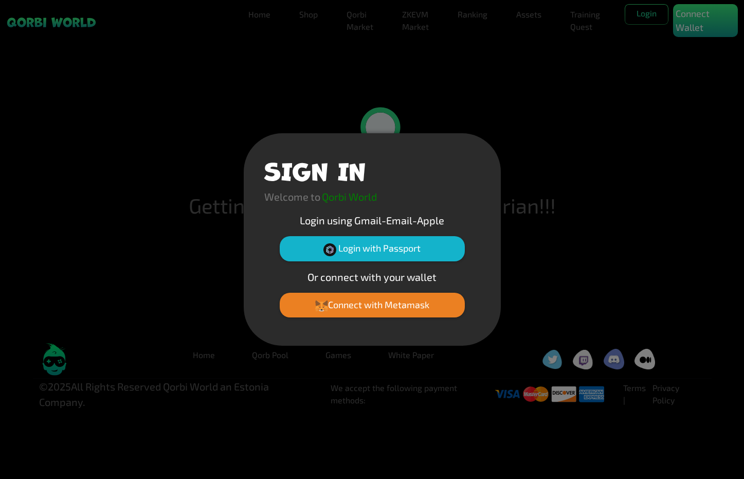 This screenshot has height=479, width=744. What do you see at coordinates (315, 169) in the screenshot?
I see `h1: SIGN IN` at bounding box center [315, 169].